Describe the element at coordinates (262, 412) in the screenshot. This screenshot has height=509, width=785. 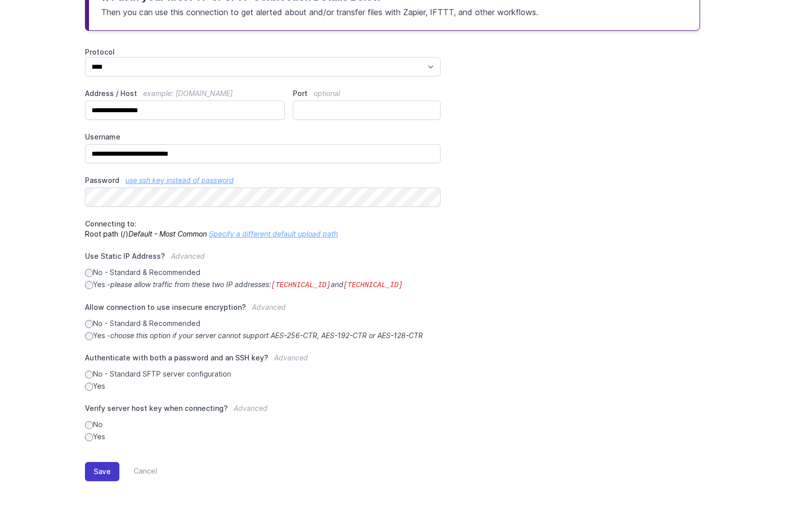
I see `label: Verify server host key when connecting?` at that location.